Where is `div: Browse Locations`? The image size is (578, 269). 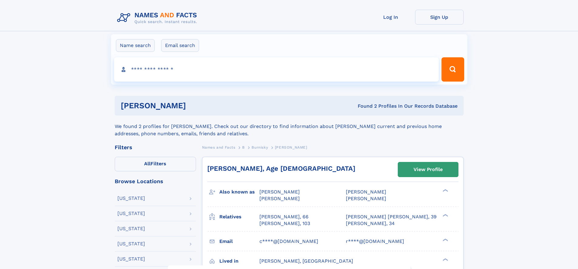 div: Browse Locations is located at coordinates (155, 181).